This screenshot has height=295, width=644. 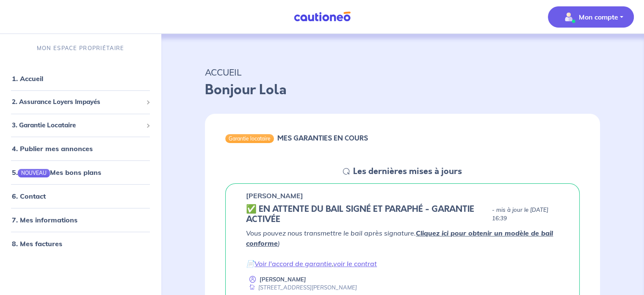 I want to click on a: 4. Publier mes annonces, so click(x=52, y=148).